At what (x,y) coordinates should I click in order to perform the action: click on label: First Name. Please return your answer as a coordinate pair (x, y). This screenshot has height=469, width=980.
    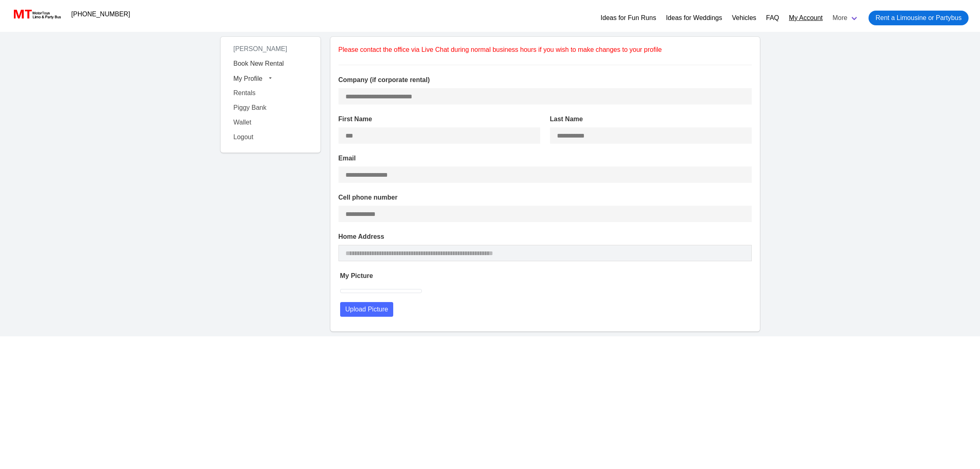
    Looking at the image, I should click on (440, 119).